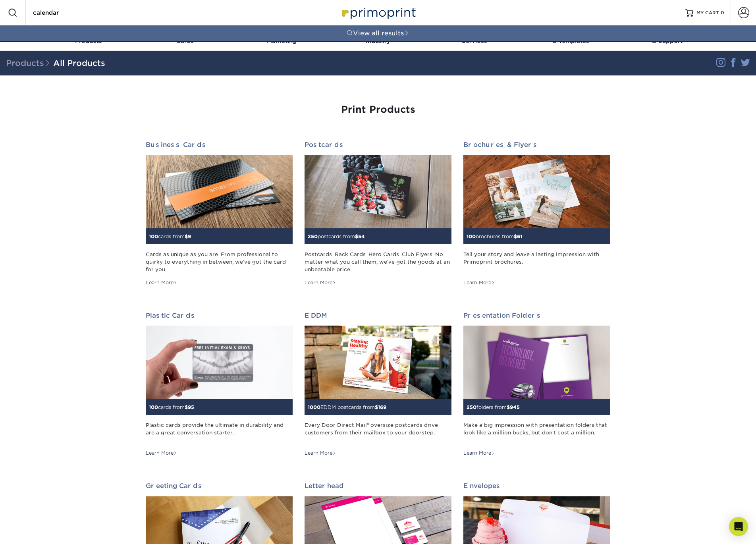 This screenshot has width=756, height=544. I want to click on div: Plastic cards provide the ultimate in durability and are a great conversation starter., so click(219, 433).